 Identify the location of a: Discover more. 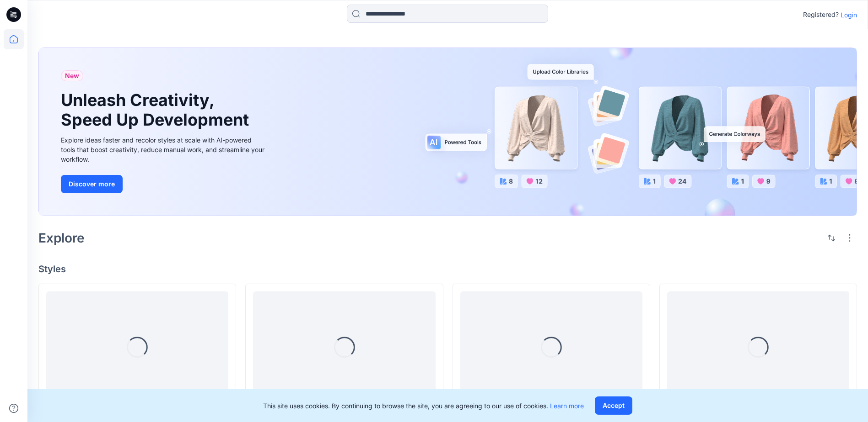
(163, 184).